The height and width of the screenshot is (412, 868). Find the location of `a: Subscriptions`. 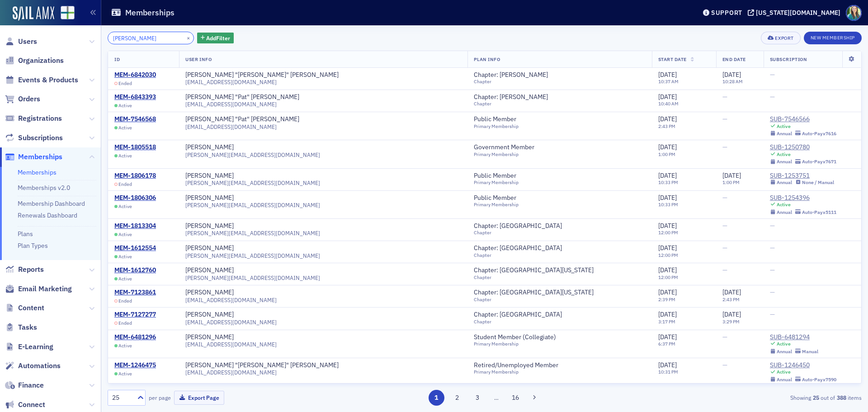

a: Subscriptions is located at coordinates (34, 138).